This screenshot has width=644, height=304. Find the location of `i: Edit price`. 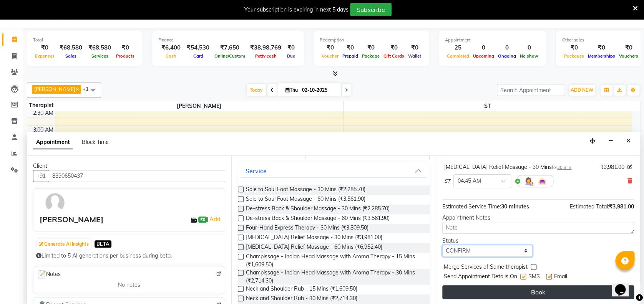

i: Edit price is located at coordinates (629, 167).